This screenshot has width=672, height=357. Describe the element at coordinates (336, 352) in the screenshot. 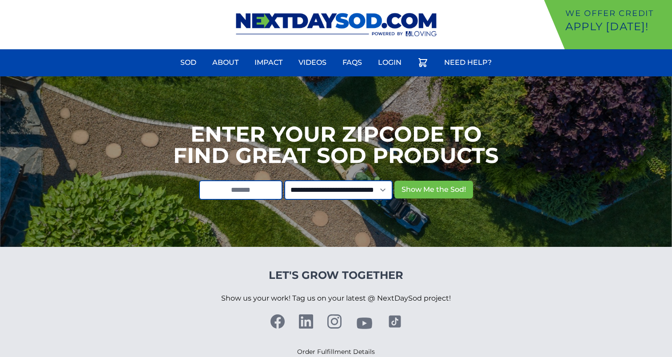

I see `a: Order Fulfillment Details` at that location.